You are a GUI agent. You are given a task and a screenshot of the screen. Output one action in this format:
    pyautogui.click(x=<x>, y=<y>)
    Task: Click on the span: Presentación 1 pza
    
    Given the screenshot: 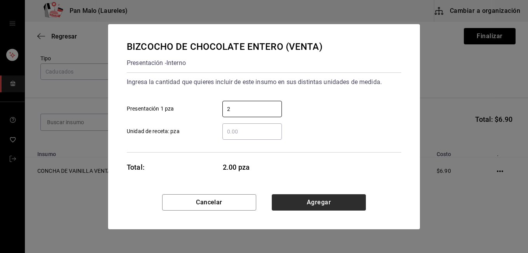 What is the action you would take?
    pyautogui.click(x=150, y=108)
    